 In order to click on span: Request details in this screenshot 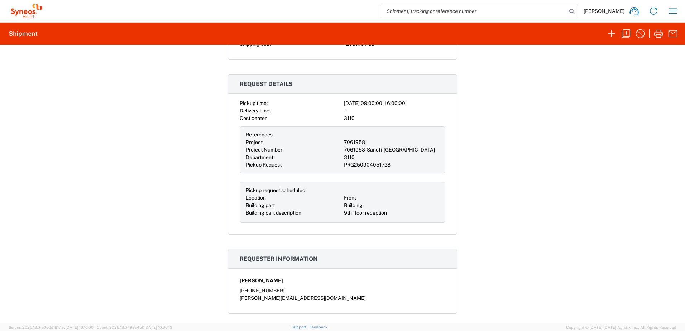, I will do `click(266, 84)`.